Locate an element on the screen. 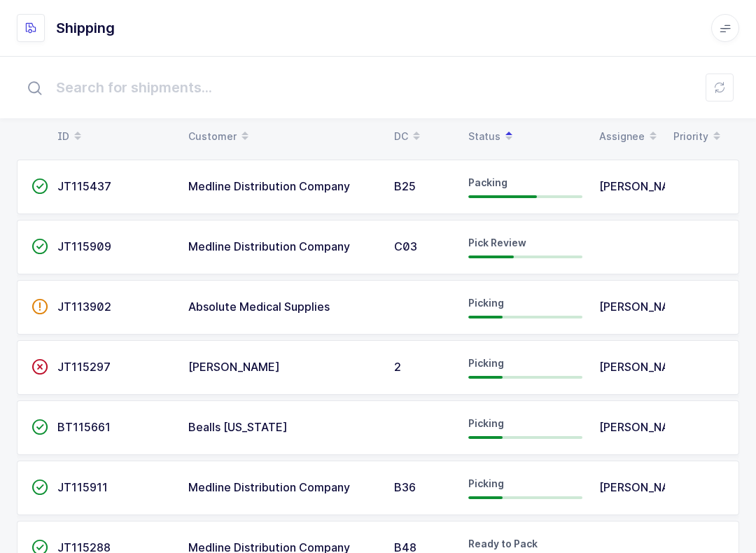 The width and height of the screenshot is (756, 553). div: DC is located at coordinates (423, 137).